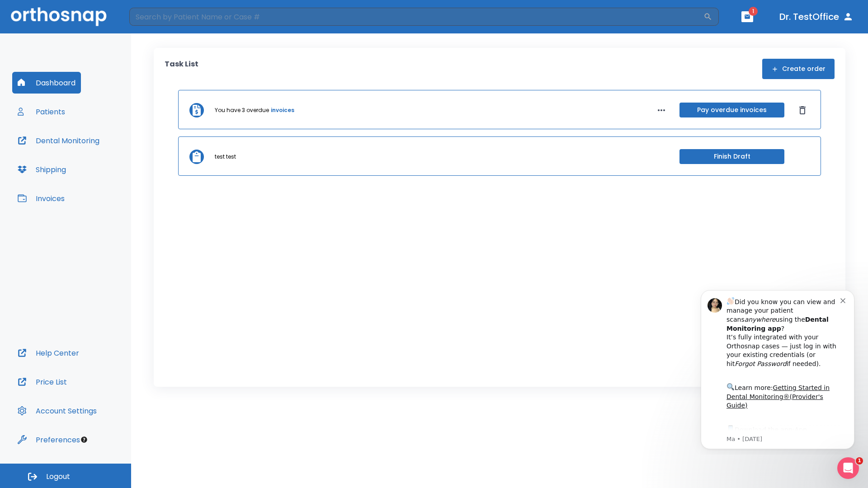 The image size is (868, 488). I want to click on a: Invoices, so click(41, 199).